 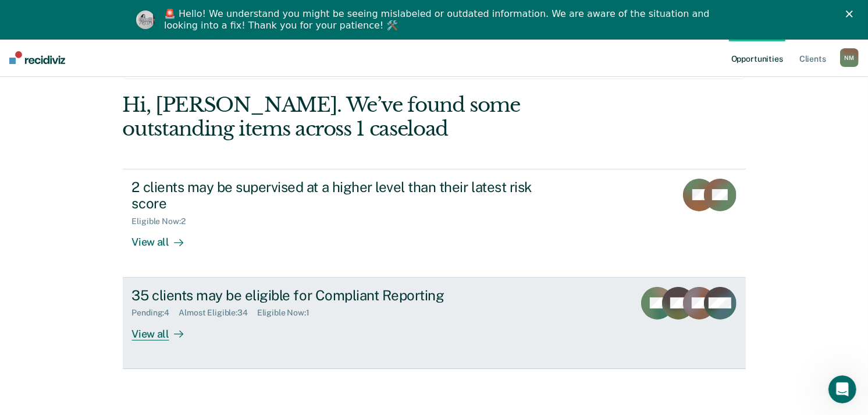 I want to click on div: Eligible Now : 1, so click(x=288, y=313).